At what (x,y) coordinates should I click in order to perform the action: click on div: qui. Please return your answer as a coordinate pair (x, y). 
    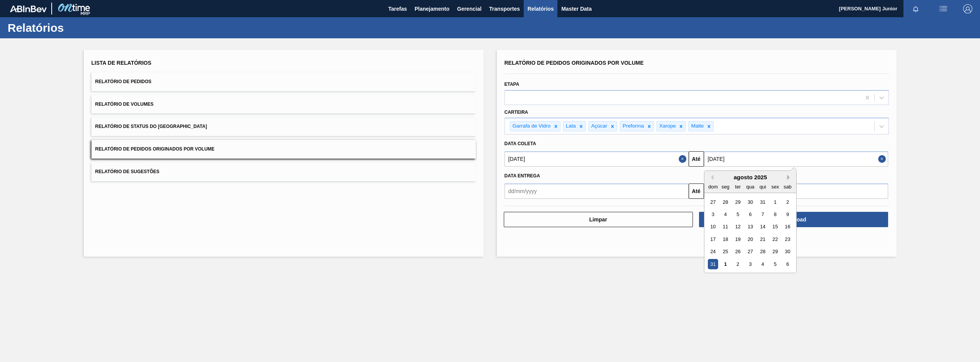
    Looking at the image, I should click on (762, 187).